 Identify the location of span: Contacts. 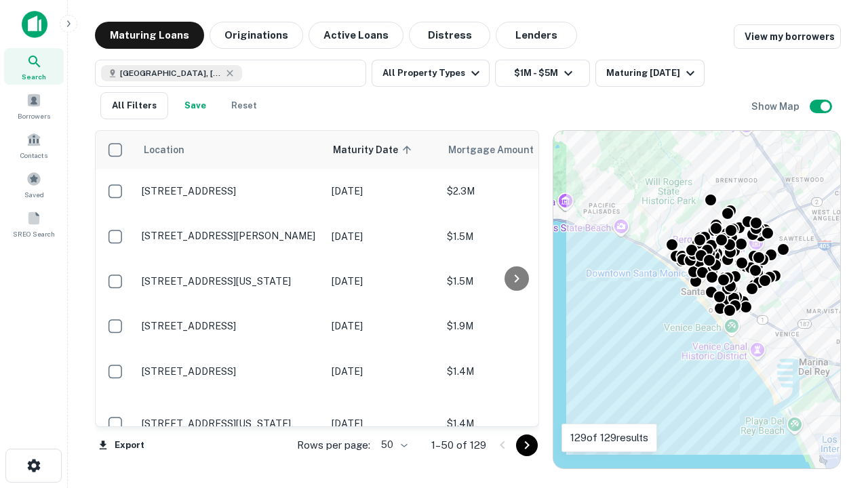
(34, 155).